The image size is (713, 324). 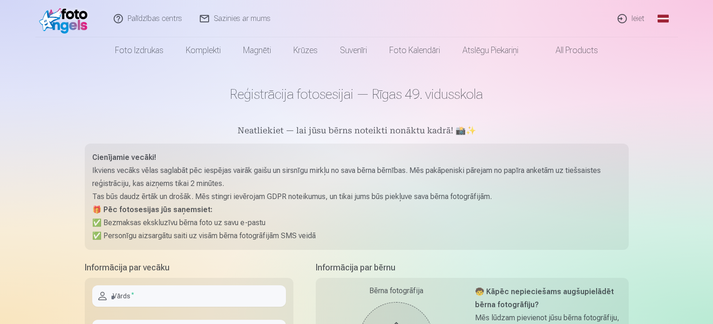 What do you see at coordinates (544, 298) in the screenshot?
I see `strong: 🧒 Kāpēc nepieciešams augšupielādēt bērna fotogrāfiju?` at bounding box center [544, 298].